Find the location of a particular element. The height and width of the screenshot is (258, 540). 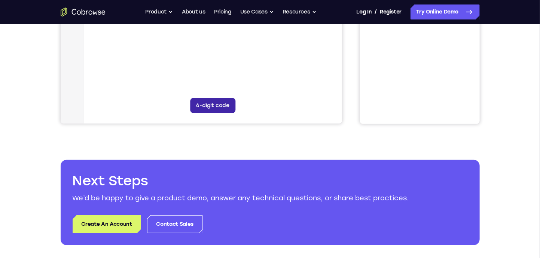

button: Resources is located at coordinates (300, 12).